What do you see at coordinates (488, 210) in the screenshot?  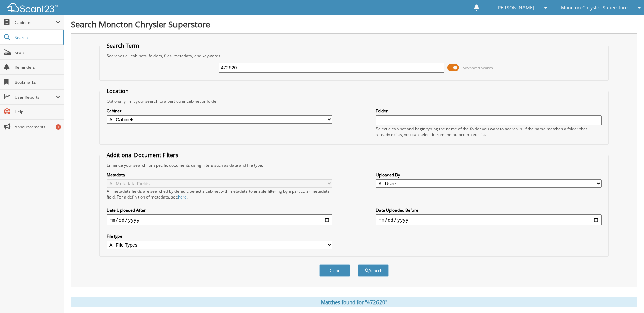 I see `label: Date Uploaded Before` at bounding box center [488, 210].